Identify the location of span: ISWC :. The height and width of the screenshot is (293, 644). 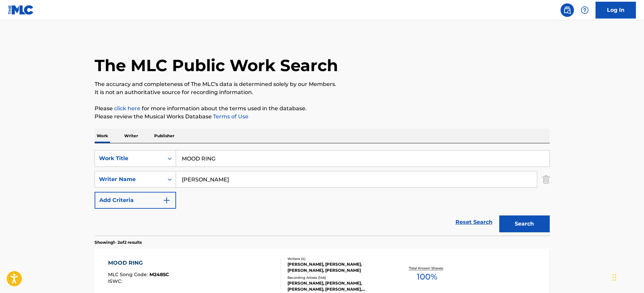
(116, 281).